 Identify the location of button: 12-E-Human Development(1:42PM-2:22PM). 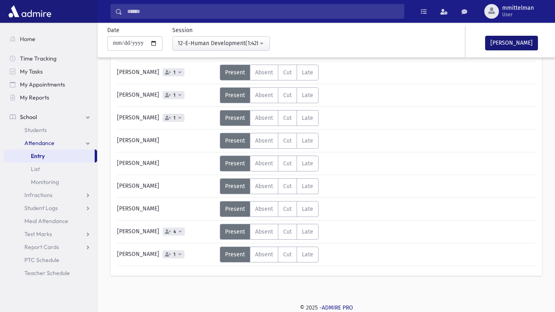
(221, 43).